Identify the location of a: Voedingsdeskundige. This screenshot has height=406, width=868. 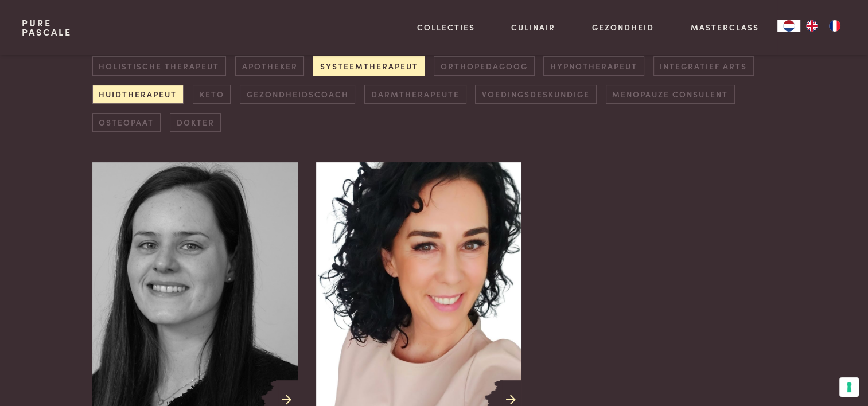
(535, 94).